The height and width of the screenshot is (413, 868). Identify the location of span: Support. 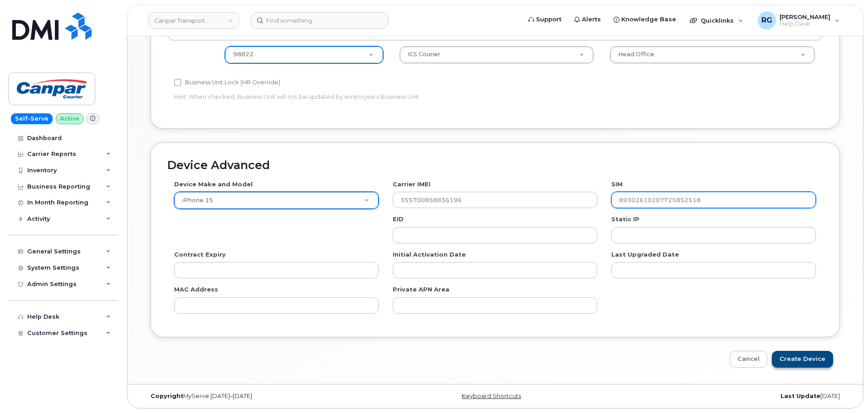
(548, 20).